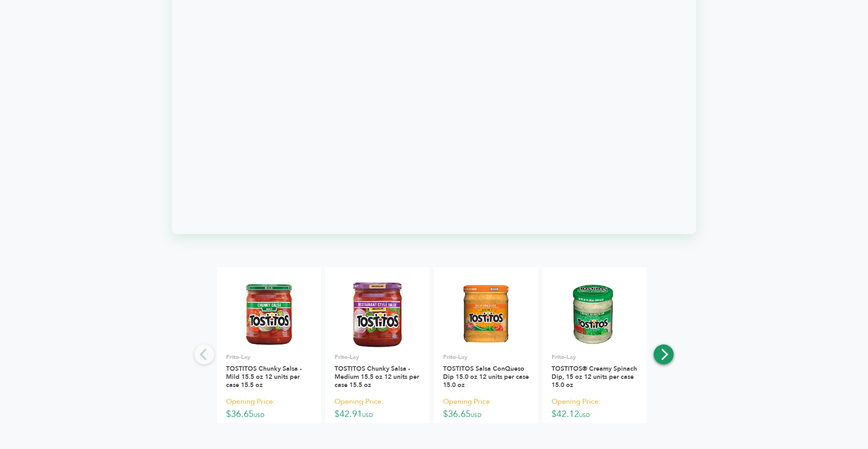  I want to click on a: TOSTITOS Salsa ConQueso Dip 15.0 oz 12 units per case 15.0 oz, so click(486, 377).